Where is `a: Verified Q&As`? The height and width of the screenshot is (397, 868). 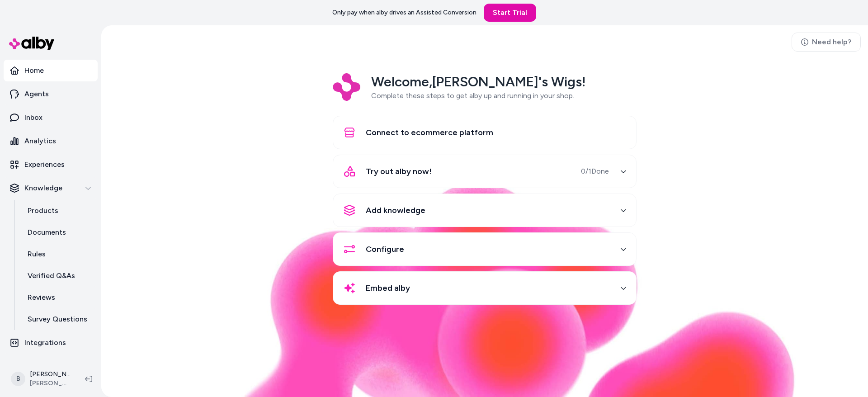
a: Verified Q&As is located at coordinates (58, 276).